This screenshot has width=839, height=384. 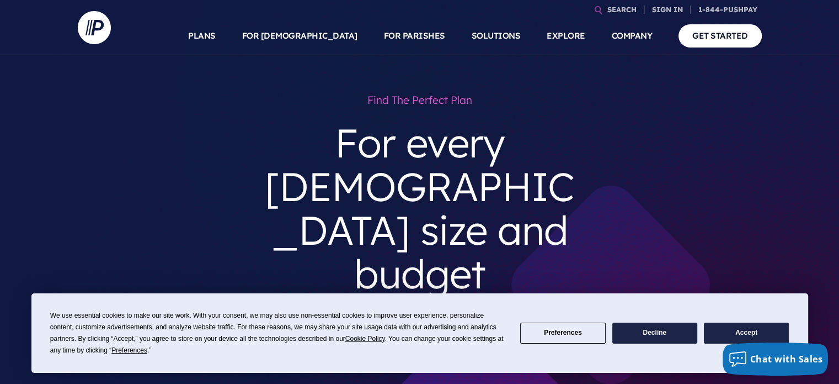 I want to click on button: Decline, so click(x=655, y=333).